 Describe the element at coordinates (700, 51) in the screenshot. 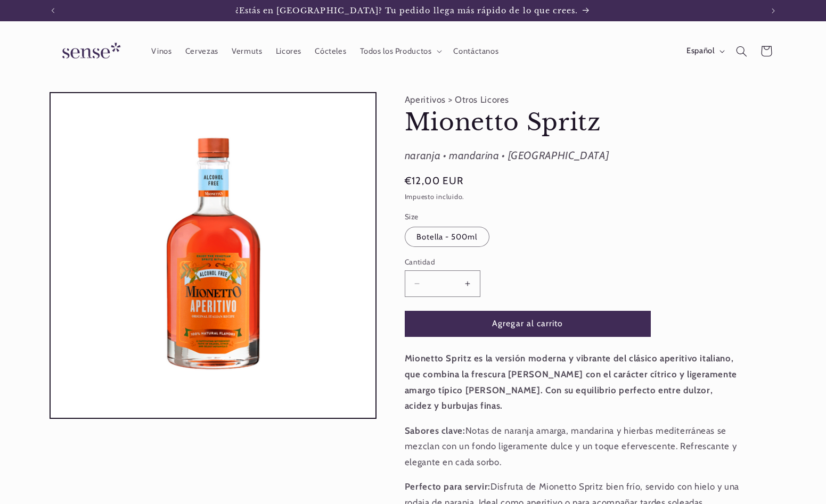

I see `span: Español` at that location.